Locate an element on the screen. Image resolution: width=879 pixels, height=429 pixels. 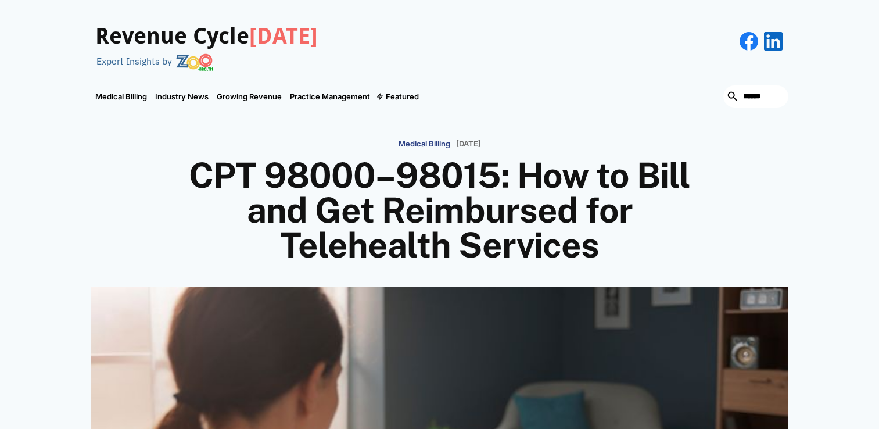
div: Featured is located at coordinates (402, 96).